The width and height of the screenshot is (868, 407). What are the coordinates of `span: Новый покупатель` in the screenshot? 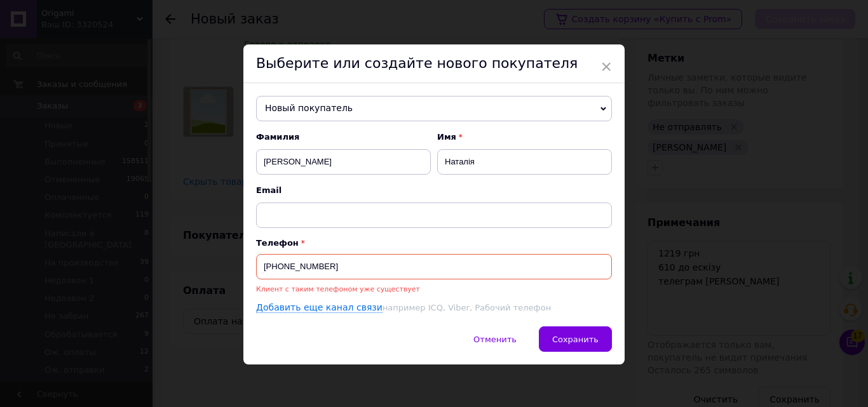 It's located at (434, 109).